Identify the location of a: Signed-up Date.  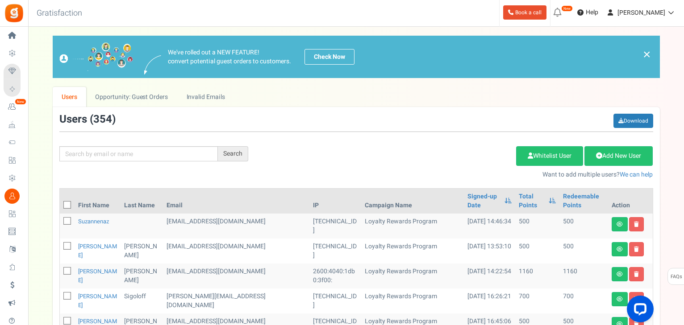
(483, 201).